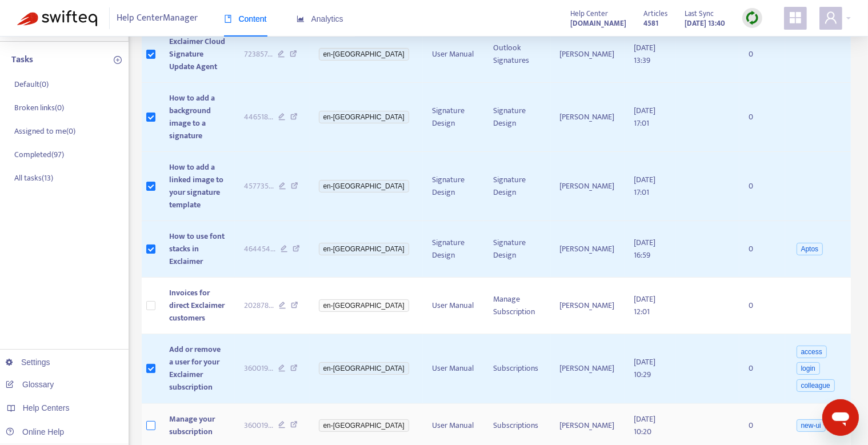 Image resolution: width=868 pixels, height=445 pixels. Describe the element at coordinates (831, 18) in the screenshot. I see `span: user` at that location.